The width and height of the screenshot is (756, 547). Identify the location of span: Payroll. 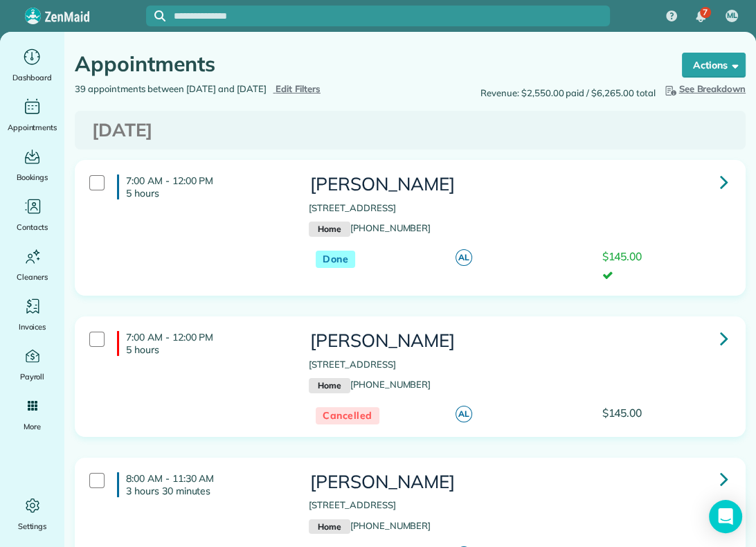
(33, 377).